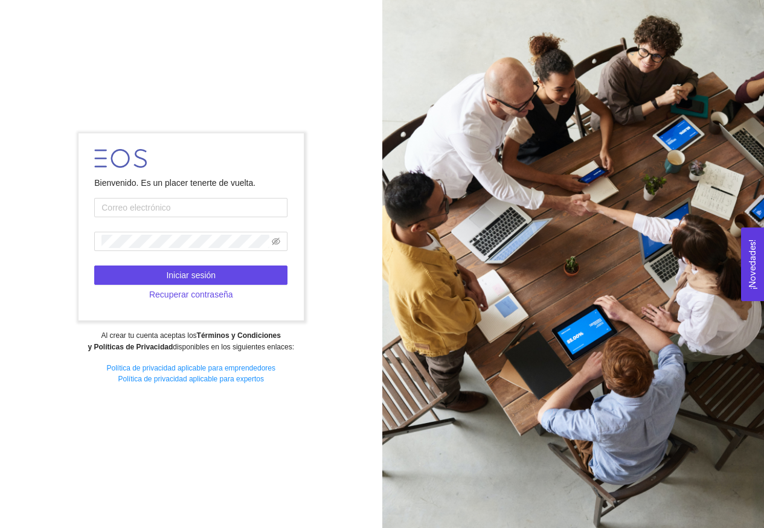 The image size is (764, 528). I want to click on span: Recuperar contraseña, so click(191, 295).